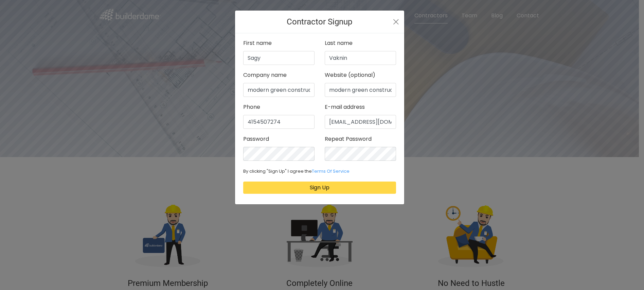  What do you see at coordinates (258, 43) in the screenshot?
I see `label: First name` at bounding box center [258, 43].